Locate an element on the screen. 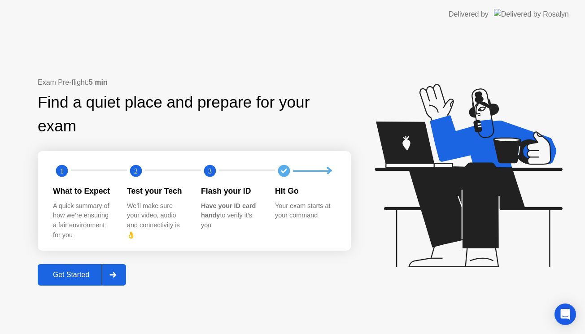  text: 2 is located at coordinates (136, 171).